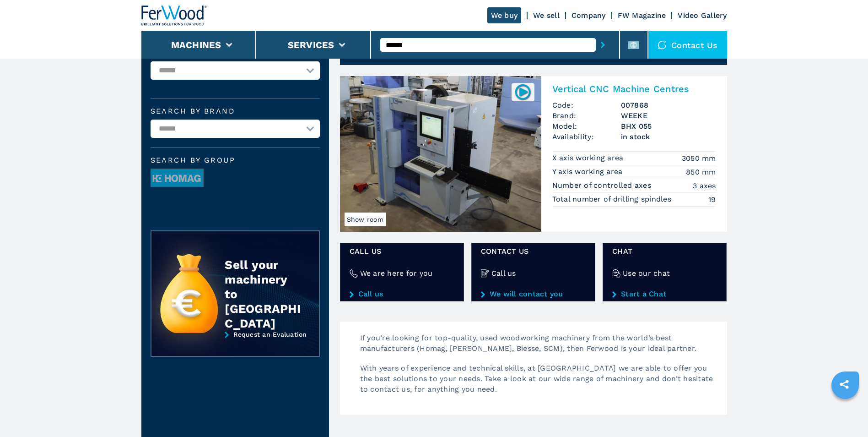 This screenshot has height=437, width=868. What do you see at coordinates (365, 219) in the screenshot?
I see `span: Show room` at bounding box center [365, 219].